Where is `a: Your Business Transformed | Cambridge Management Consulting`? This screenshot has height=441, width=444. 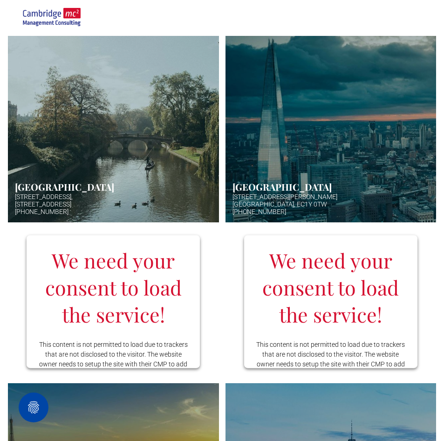
a: Your Business Transformed | Cambridge Management Consulting is located at coordinates (51, 14).